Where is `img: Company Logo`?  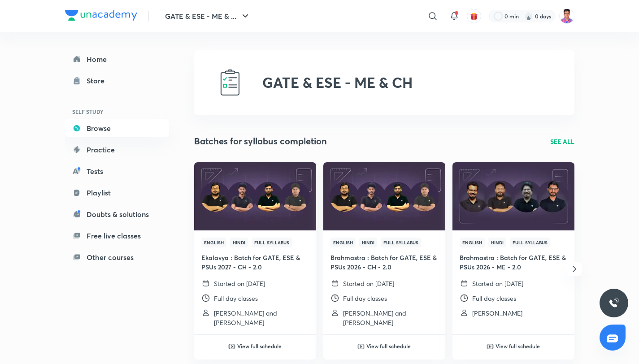 img: Company Logo is located at coordinates (101, 15).